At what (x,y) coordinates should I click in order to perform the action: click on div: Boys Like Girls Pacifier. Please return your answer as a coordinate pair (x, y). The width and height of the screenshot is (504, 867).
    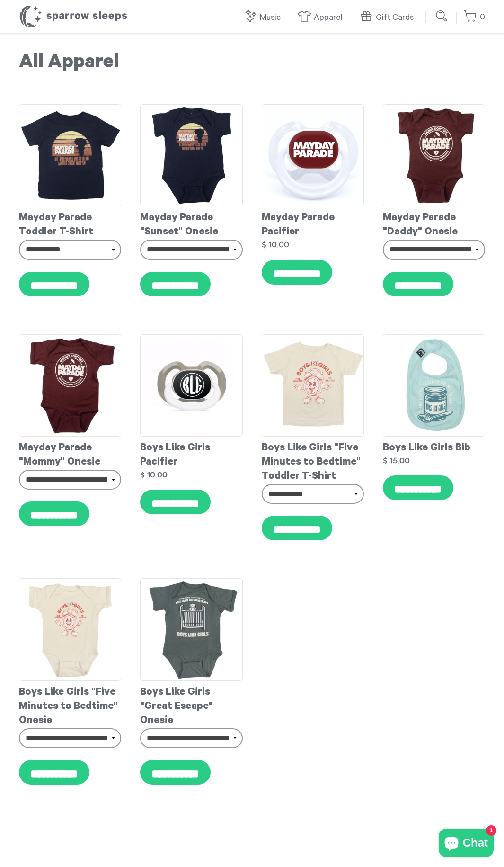
    Looking at the image, I should click on (191, 454).